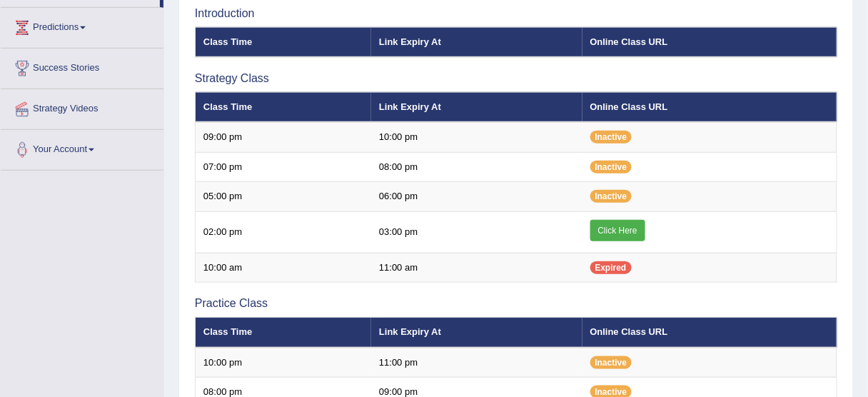 The image size is (868, 397). What do you see at coordinates (476, 232) in the screenshot?
I see `td: 03:00 pm` at bounding box center [476, 232].